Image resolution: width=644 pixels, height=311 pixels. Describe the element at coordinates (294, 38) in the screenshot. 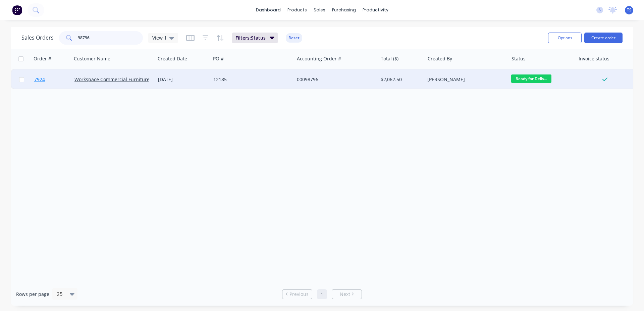

I see `button: Reset` at that location.